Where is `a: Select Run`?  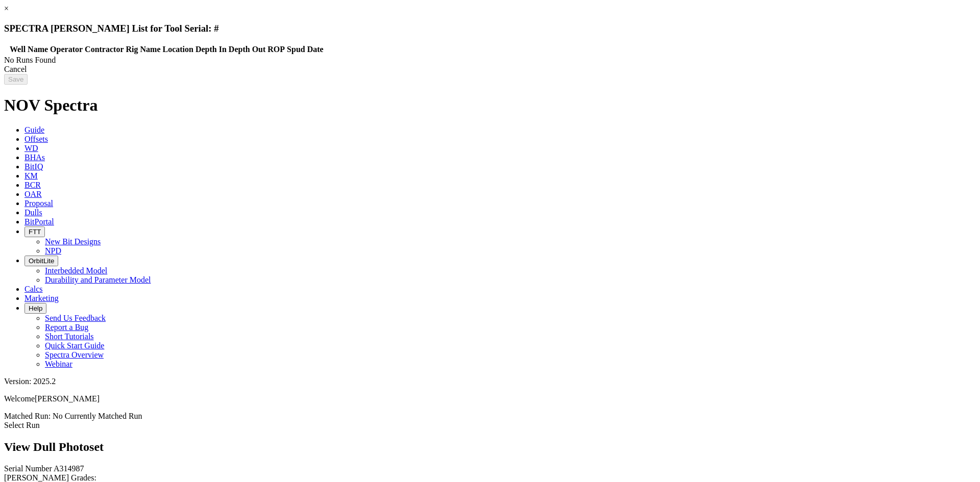
a: Select Run is located at coordinates (22, 425).